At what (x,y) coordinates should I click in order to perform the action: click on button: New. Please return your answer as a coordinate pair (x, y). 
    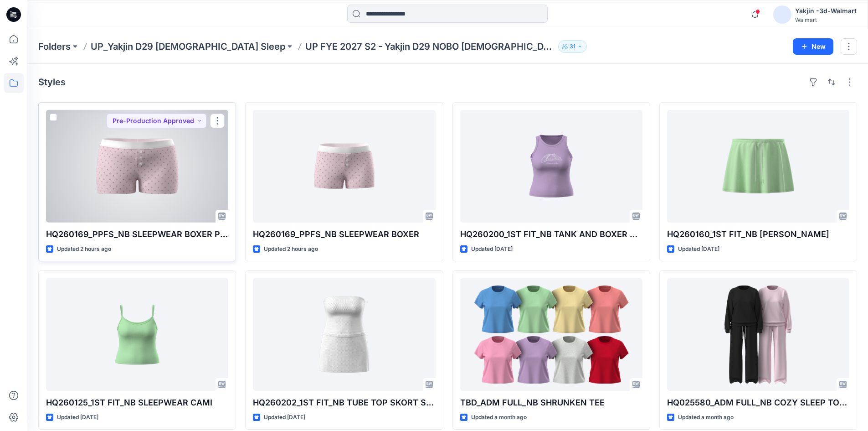
    Looking at the image, I should click on (812, 47).